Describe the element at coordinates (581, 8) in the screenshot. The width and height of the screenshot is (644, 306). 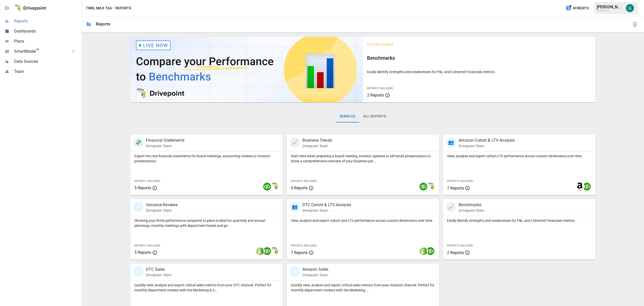
I see `span: 0 Credits` at that location.